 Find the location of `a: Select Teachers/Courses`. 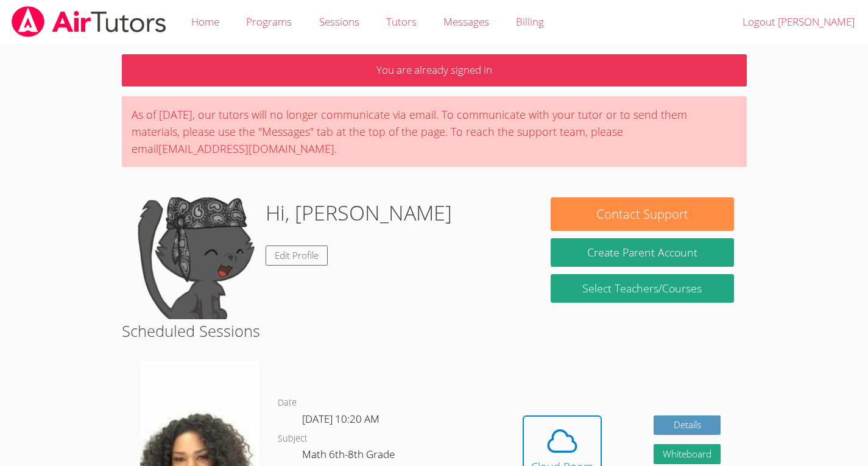

a: Select Teachers/Courses is located at coordinates (642, 288).